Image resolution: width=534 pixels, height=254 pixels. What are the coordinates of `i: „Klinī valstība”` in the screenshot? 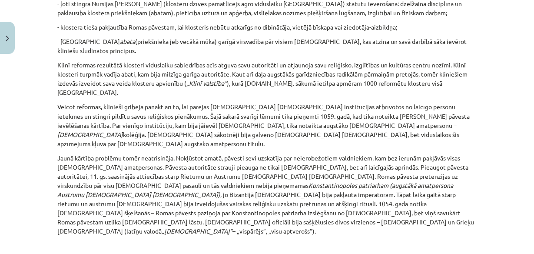 It's located at (207, 83).